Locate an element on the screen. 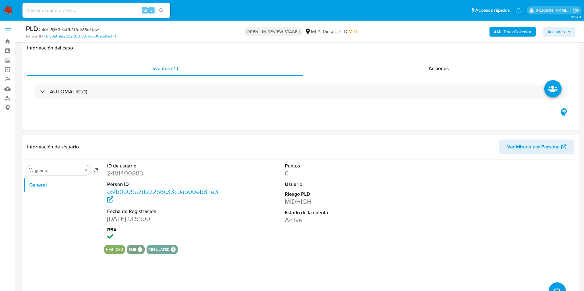 The image size is (584, 291). dt: ID de usuario is located at coordinates (163, 166).